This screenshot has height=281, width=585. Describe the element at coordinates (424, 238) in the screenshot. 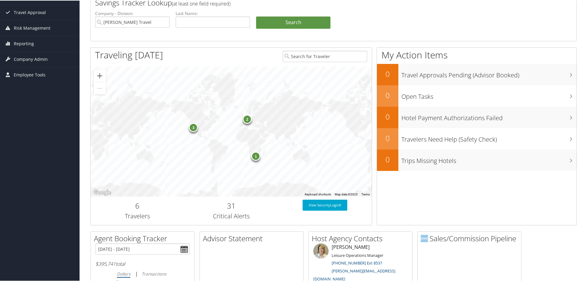

I see `img: domo-logo.png` at that location.